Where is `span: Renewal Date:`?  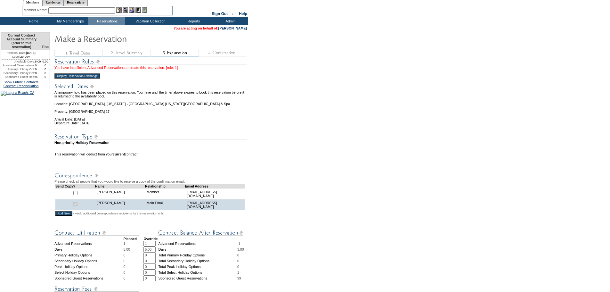
span: Renewal Date: is located at coordinates (16, 53).